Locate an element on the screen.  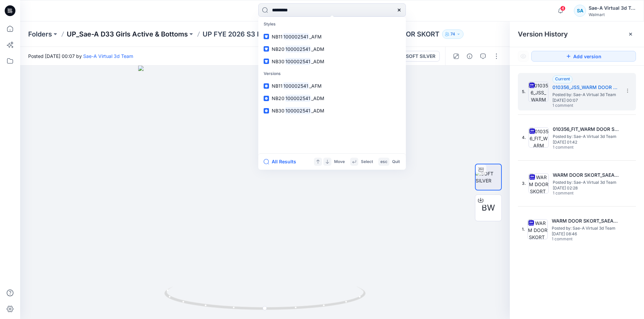
span: 1. is located at coordinates (523, 229).